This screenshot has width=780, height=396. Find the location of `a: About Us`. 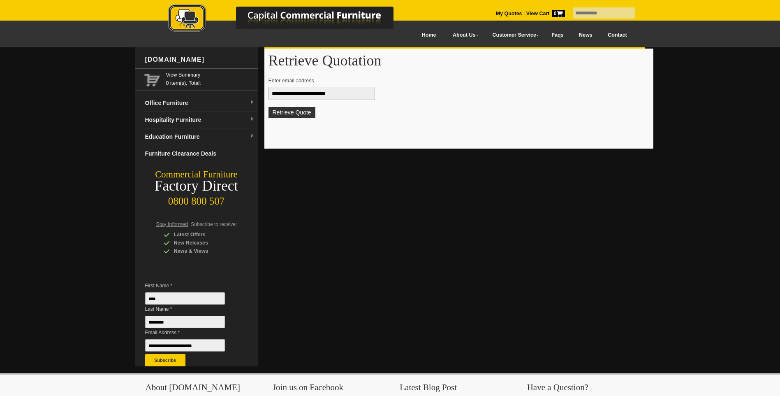

a: About Us is located at coordinates (464, 35).